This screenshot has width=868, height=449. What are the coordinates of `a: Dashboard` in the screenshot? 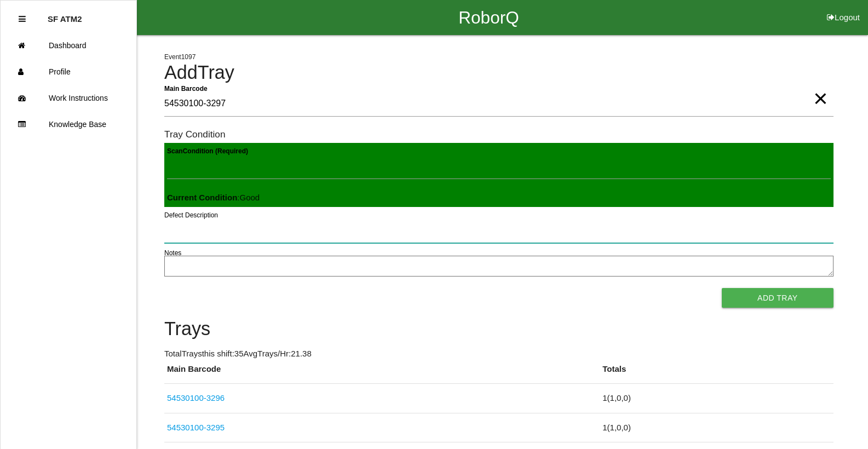 It's located at (69, 45).